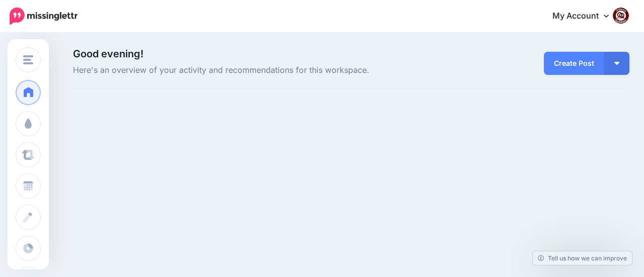 This screenshot has width=644, height=277. What do you see at coordinates (108, 54) in the screenshot?
I see `span: Good evening!` at bounding box center [108, 54].